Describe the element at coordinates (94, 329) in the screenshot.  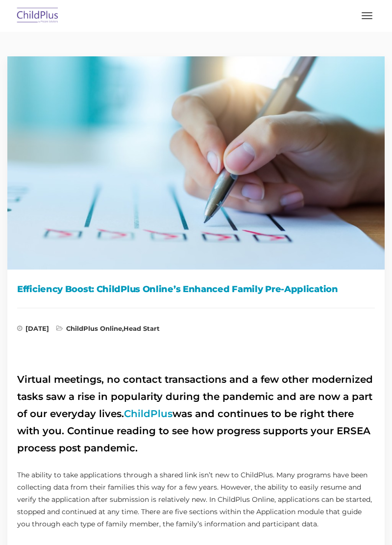
I see `a: ChildPlus Online` at that location.